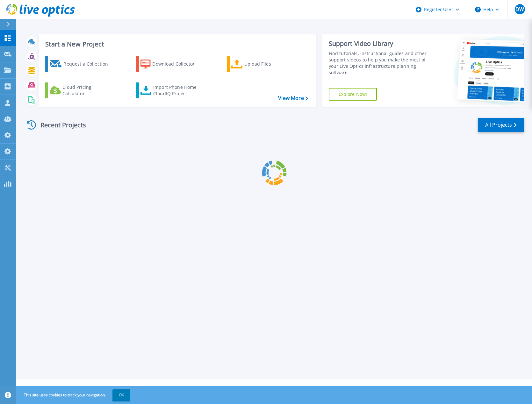 This screenshot has height=404, width=532. Describe the element at coordinates (501, 125) in the screenshot. I see `a: All Projects` at that location.